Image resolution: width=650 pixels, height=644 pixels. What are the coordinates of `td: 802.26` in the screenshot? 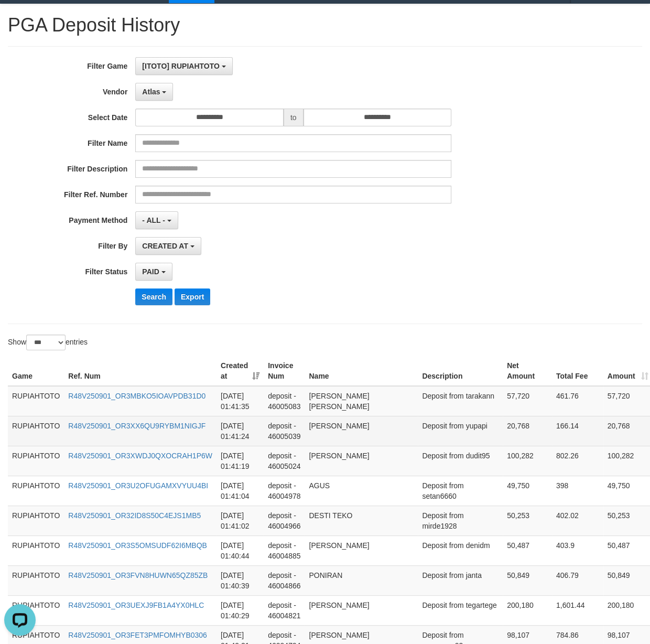 It's located at (578, 460).